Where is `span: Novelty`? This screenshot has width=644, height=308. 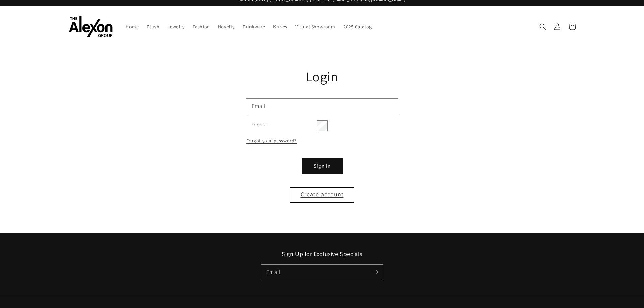
span: Novelty is located at coordinates (226, 27).